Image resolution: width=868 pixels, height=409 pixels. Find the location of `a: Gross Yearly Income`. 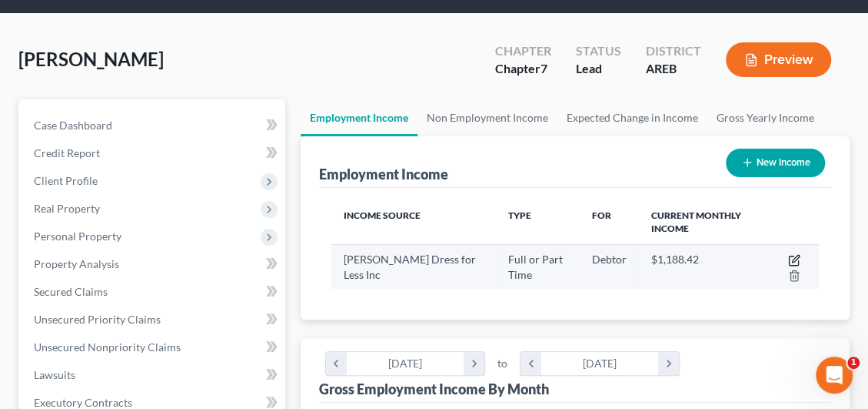

a: Gross Yearly Income is located at coordinates (764, 118).